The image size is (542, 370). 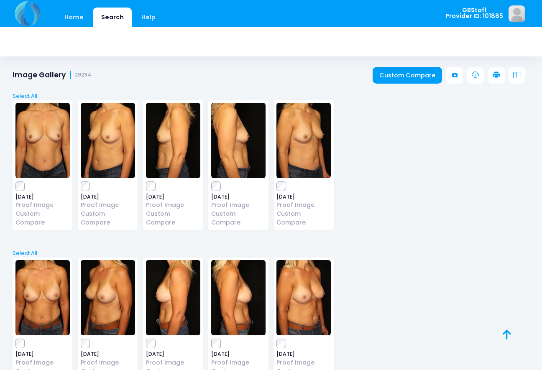 What do you see at coordinates (74, 17) in the screenshot?
I see `a: Home` at bounding box center [74, 17].